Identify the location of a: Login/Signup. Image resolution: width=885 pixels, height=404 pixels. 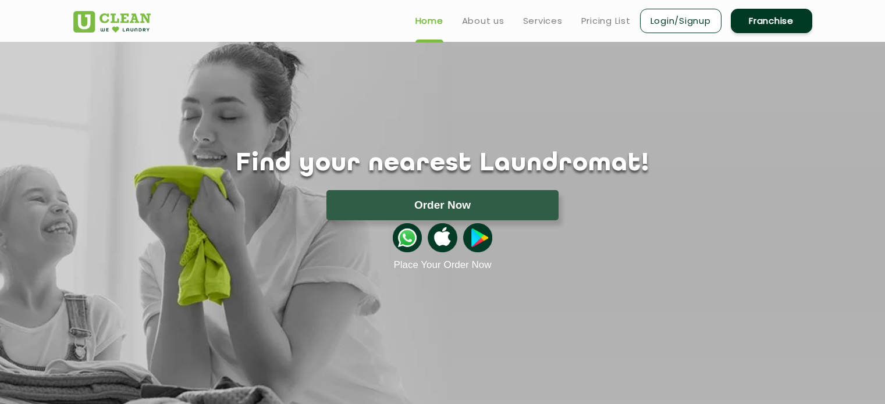
(680, 21).